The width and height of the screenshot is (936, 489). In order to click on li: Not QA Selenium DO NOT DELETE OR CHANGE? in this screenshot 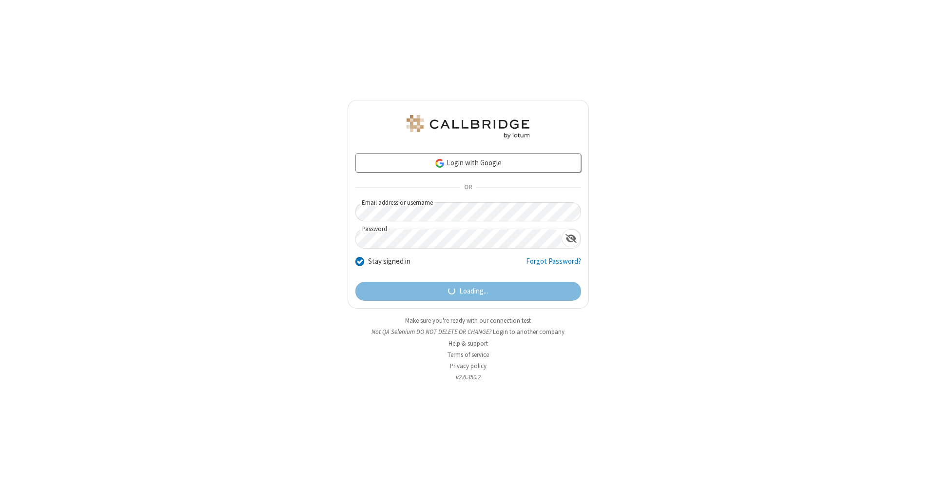, I will do `click(468, 332)`.